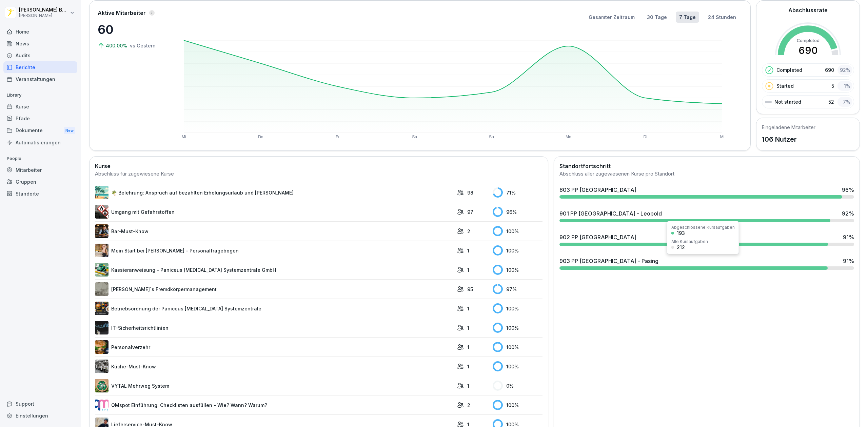 The height and width of the screenshot is (427, 868). I want to click on a: IT-Sicherheitsrichtlinien, so click(275, 327).